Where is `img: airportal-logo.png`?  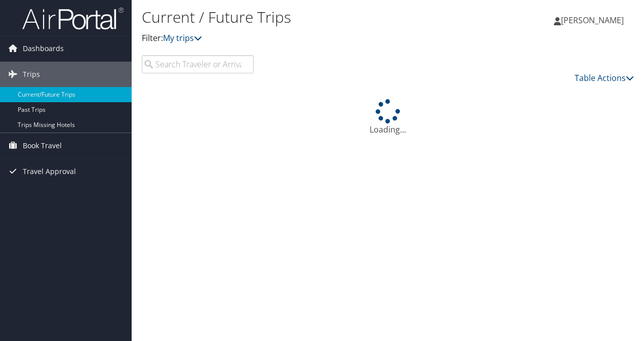
img: airportal-logo.png is located at coordinates (73, 18).